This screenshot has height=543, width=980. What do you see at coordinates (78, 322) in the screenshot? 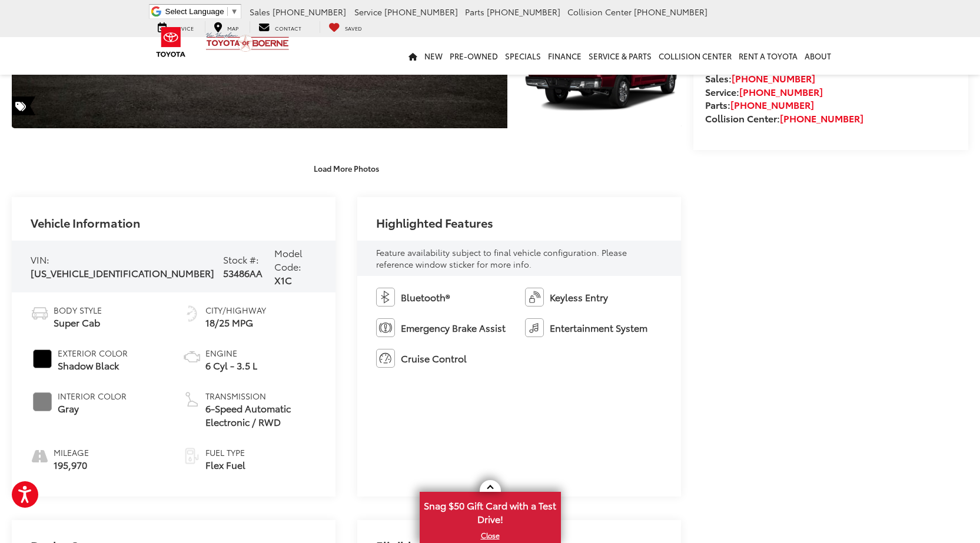
I see `span: Super Cab` at bounding box center [78, 322].